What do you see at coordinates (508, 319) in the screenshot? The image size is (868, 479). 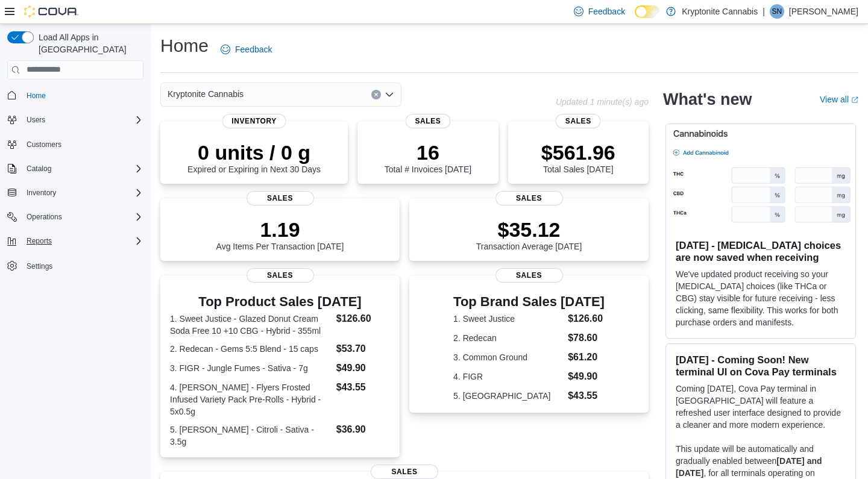 I see `dt: 1. Sweet Justice` at bounding box center [508, 319].